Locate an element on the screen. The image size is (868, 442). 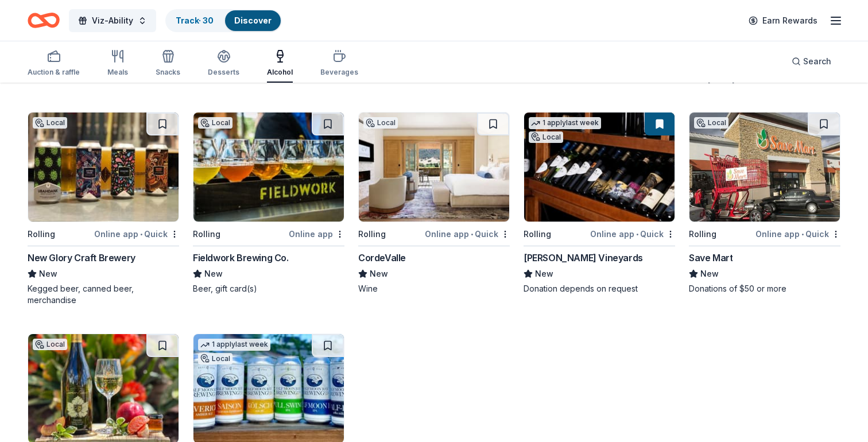
img: Image for Save Mart is located at coordinates (765, 167).